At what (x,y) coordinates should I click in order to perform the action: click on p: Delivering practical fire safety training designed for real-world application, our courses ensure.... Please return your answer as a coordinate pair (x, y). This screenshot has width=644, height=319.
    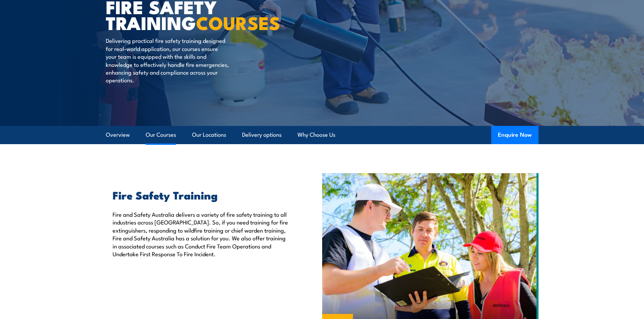
    Looking at the image, I should click on (167, 60).